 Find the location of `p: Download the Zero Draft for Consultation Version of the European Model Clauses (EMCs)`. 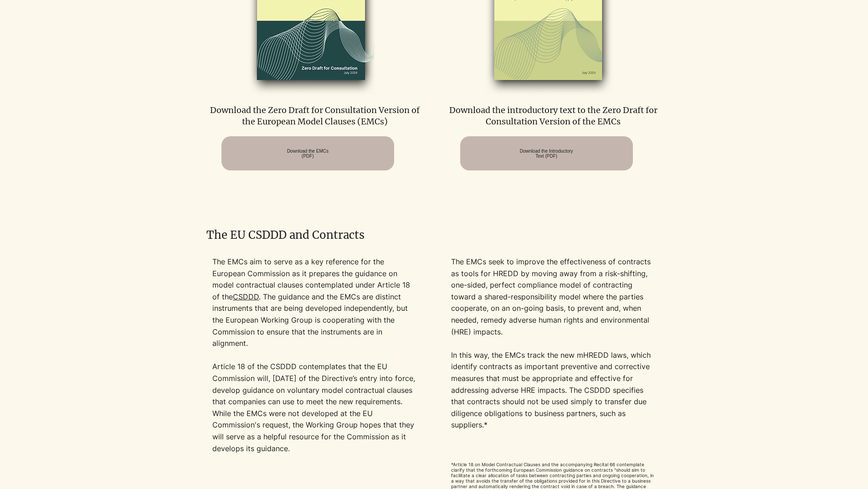

p: Download the Zero Draft for Consultation Version of the European Model Clauses (EMCs) is located at coordinates (315, 116).